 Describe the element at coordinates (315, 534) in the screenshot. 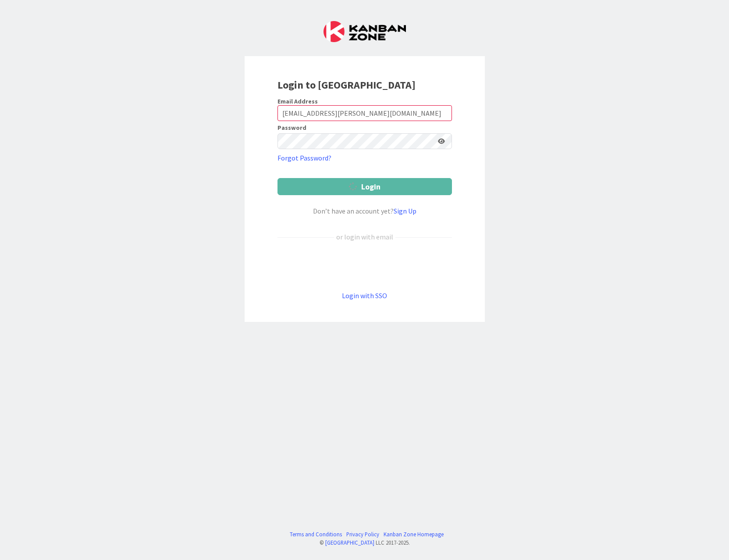

I see `a: Terms and Conditions` at that location.